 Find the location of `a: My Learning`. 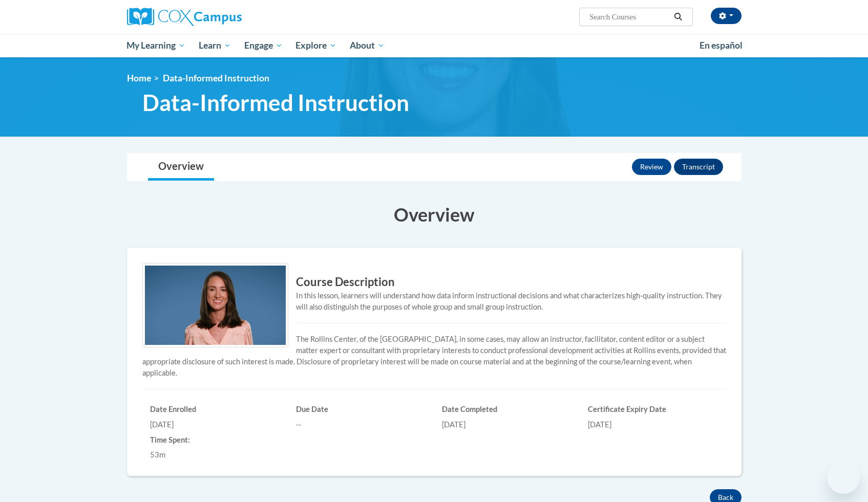

a: My Learning is located at coordinates (156, 45).